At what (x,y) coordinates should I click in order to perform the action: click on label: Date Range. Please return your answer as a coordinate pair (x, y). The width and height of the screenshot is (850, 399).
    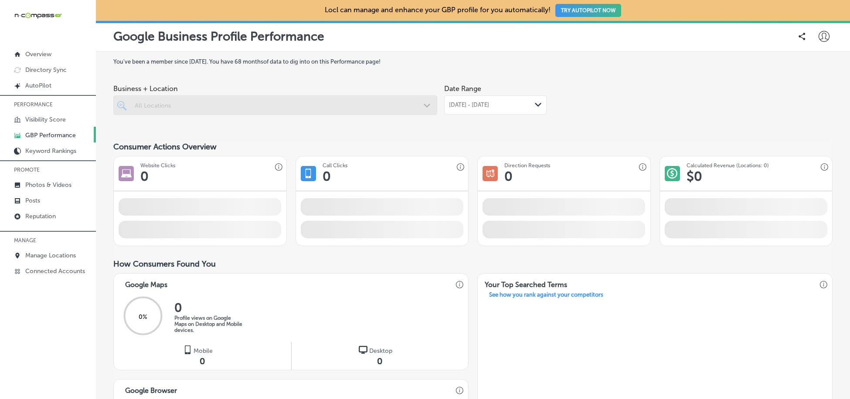
    Looking at the image, I should click on (463, 89).